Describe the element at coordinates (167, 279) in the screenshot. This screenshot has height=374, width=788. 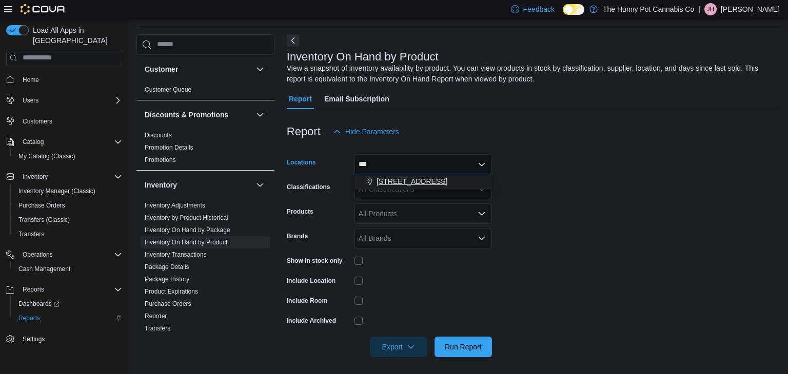
I see `a: Package History` at that location.